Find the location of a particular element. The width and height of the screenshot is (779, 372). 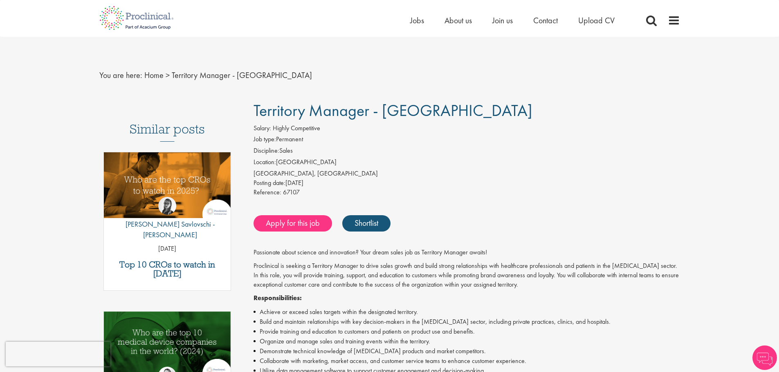

a: Join us is located at coordinates (503, 20).